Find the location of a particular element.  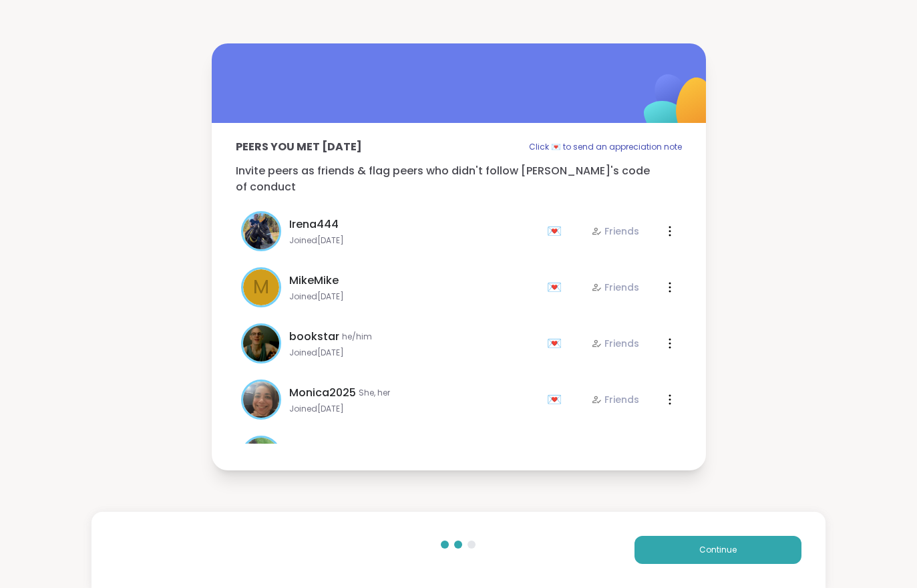

span: bookstar is located at coordinates (314, 337).